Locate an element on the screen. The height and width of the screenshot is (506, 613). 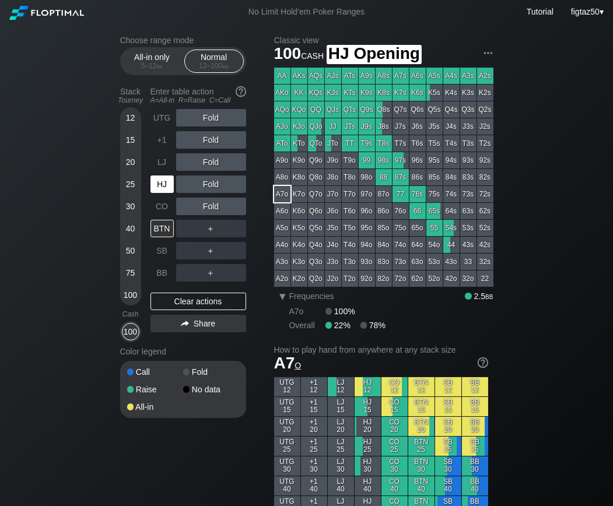
div: Call is located at coordinates (155, 372).